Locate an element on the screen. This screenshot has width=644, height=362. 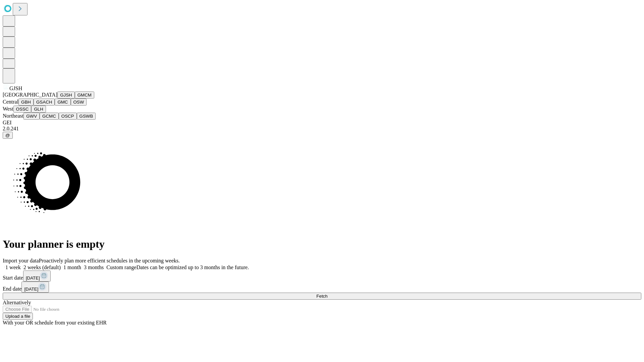
span: Import your data is located at coordinates (21, 260).